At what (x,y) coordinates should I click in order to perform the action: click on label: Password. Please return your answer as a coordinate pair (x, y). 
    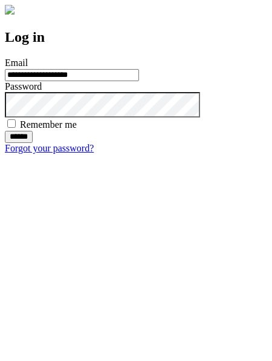
    Looking at the image, I should click on (23, 86).